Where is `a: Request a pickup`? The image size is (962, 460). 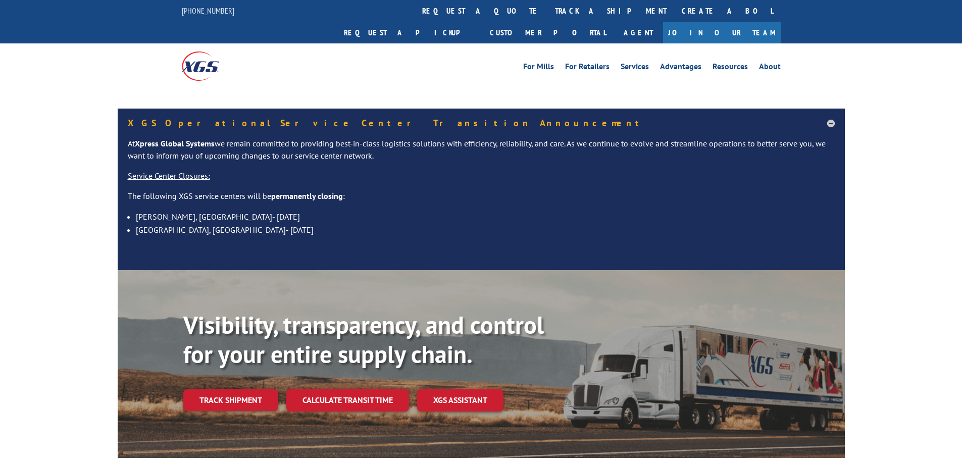 a: Request a pickup is located at coordinates (409, 32).